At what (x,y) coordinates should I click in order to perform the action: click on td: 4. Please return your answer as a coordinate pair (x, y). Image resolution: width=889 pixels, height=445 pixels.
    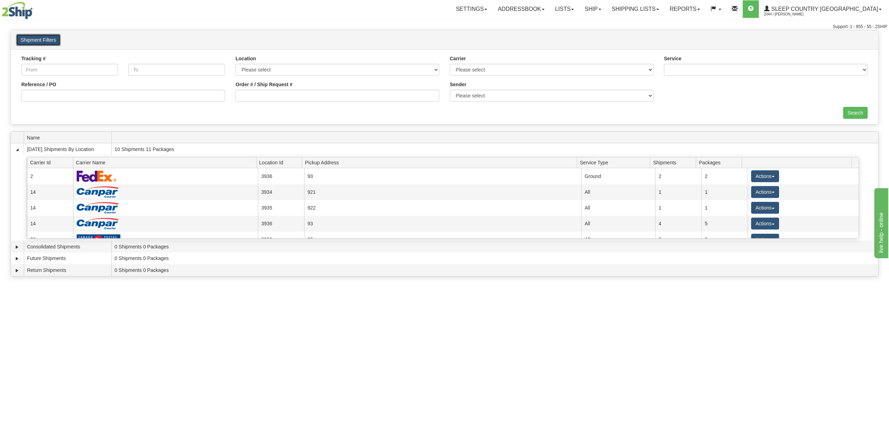
    Looking at the image, I should click on (678, 223).